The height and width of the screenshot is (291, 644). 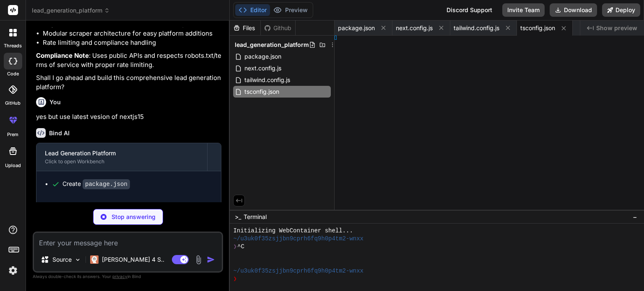 What do you see at coordinates (129, 117) in the screenshot?
I see `p: yes but use latest vesion of nextjs15` at bounding box center [129, 117].